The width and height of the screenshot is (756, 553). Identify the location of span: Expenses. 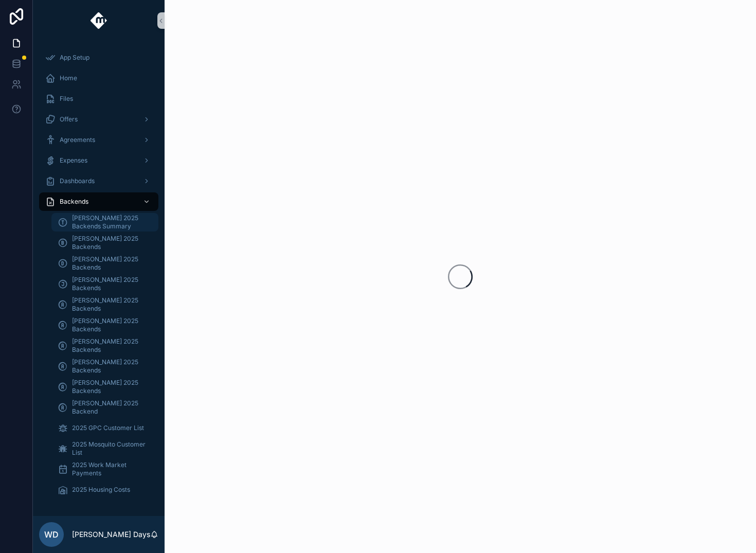
(73, 161).